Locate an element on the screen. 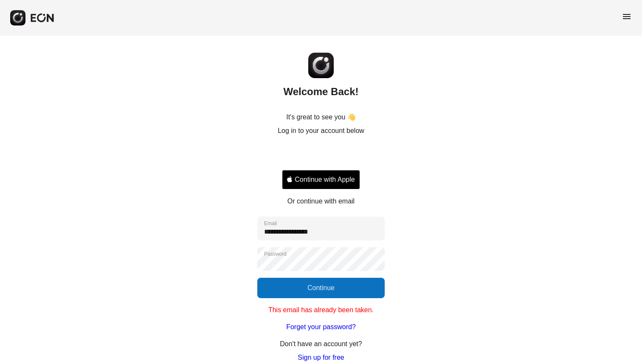 The width and height of the screenshot is (642, 364). a: Forget your password? is located at coordinates (321, 327).